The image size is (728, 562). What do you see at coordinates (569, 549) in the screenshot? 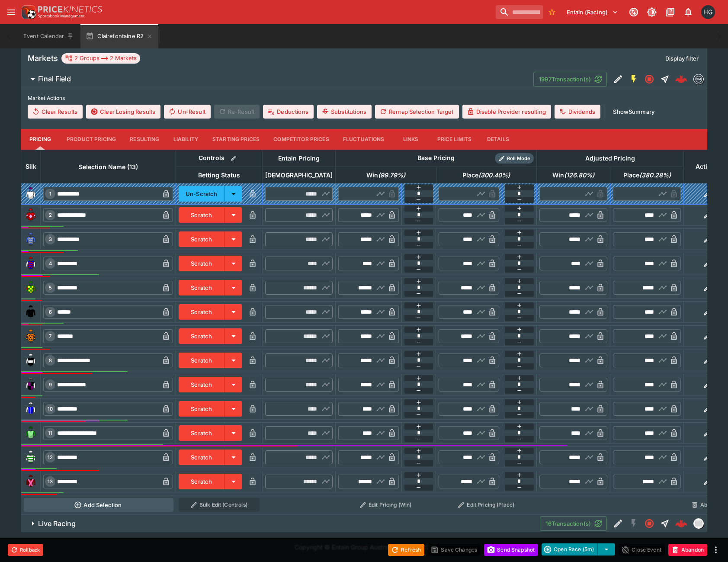
I see `button: Open Race (5m)` at bounding box center [569, 549].